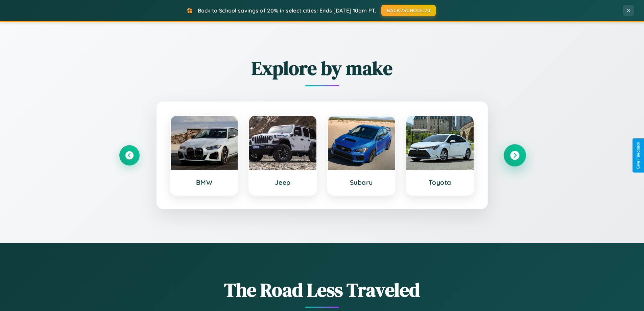  I want to click on h1: The Road Less Traveled, so click(322, 290).